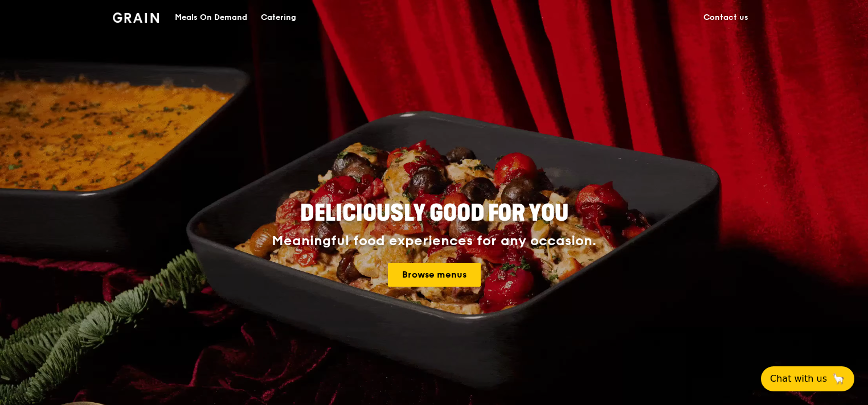 The image size is (868, 405). I want to click on a: Catering, so click(278, 17).